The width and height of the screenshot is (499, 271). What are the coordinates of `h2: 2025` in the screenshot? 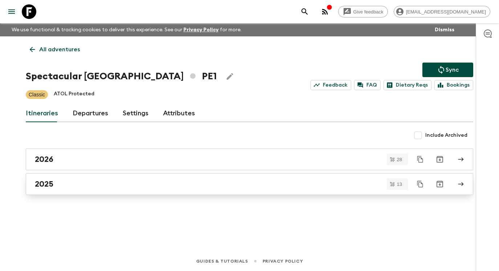 It's located at (44, 184).